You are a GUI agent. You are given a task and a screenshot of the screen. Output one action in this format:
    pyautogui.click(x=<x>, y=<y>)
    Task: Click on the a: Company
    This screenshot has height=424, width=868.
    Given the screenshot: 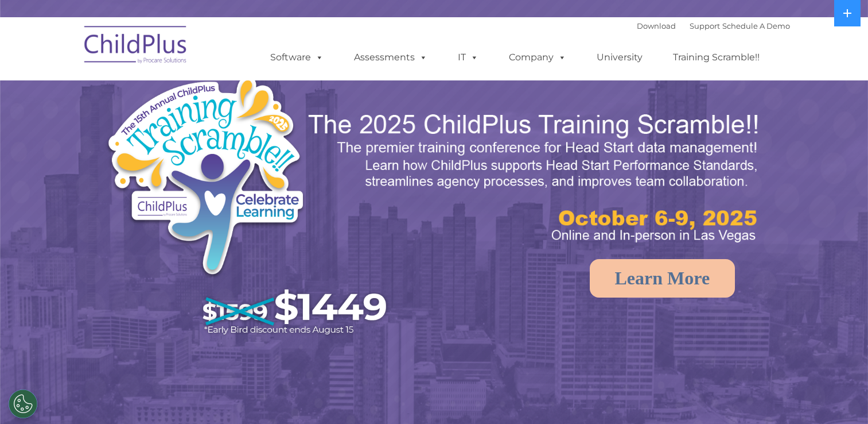 What is the action you would take?
    pyautogui.click(x=537, y=57)
    